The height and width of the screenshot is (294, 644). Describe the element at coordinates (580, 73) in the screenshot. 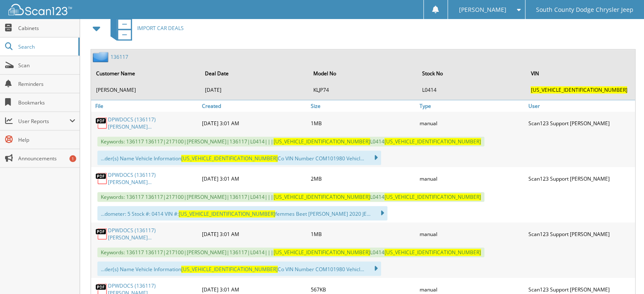

I see `th: VIN` at that location.